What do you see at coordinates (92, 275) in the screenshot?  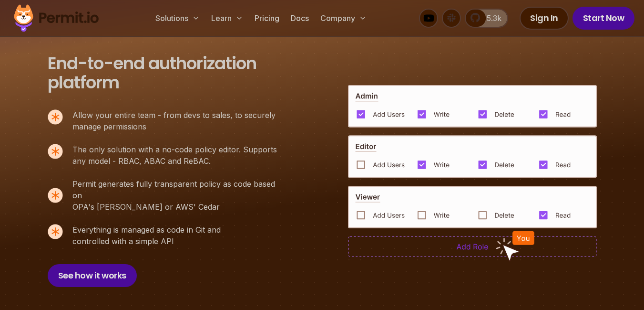 I see `button: See how it works` at bounding box center [92, 275].